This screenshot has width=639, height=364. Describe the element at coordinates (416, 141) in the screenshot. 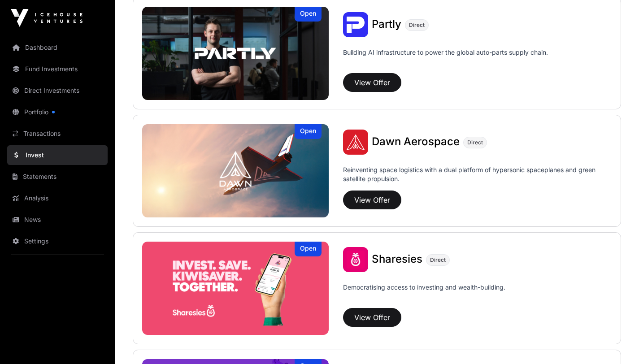

I see `span: Dawn Aerospace` at that location.